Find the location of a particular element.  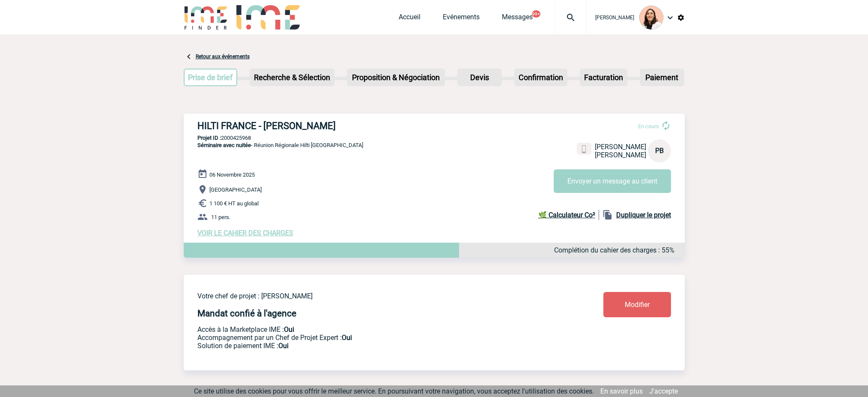

span: 1 100 € HT au global is located at coordinates (234, 203).